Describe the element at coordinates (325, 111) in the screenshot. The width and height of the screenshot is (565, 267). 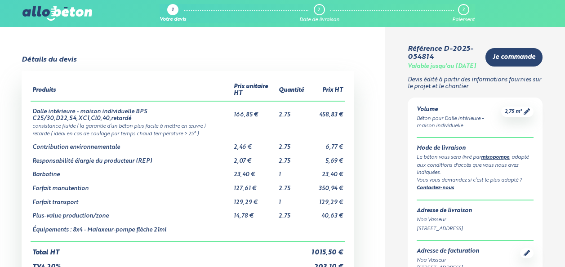
I see `td: 458,83 €` at that location.